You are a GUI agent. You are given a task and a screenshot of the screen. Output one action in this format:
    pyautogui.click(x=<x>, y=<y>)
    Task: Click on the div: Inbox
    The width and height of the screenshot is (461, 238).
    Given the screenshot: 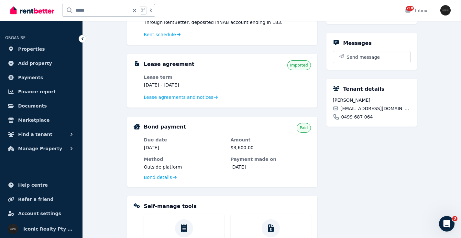 What is the action you would take?
    pyautogui.click(x=416, y=11)
    